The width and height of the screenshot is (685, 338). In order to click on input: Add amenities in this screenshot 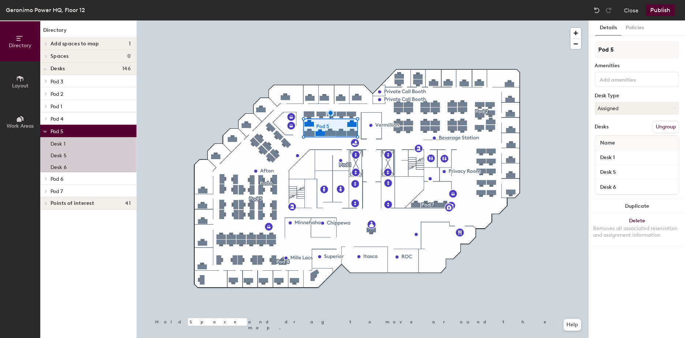, I will do `click(631, 79)`.